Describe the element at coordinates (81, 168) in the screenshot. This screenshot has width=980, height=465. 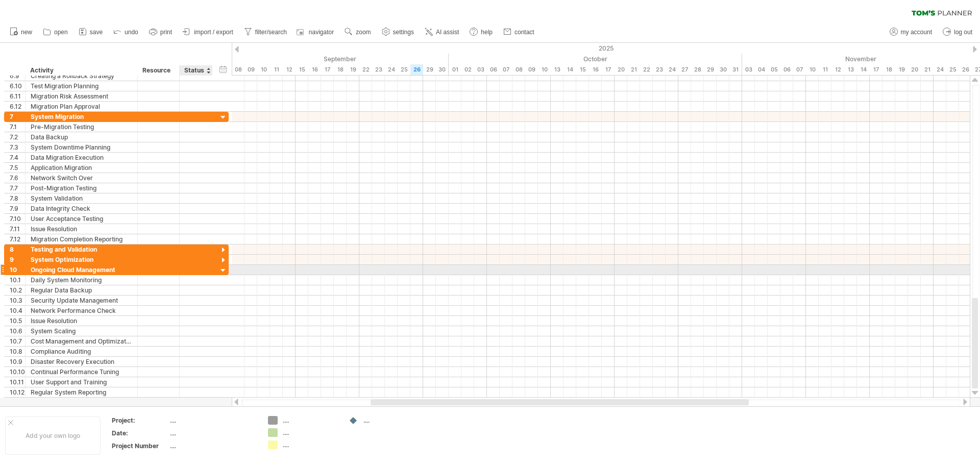
I see `div: Application Migration` at that location.